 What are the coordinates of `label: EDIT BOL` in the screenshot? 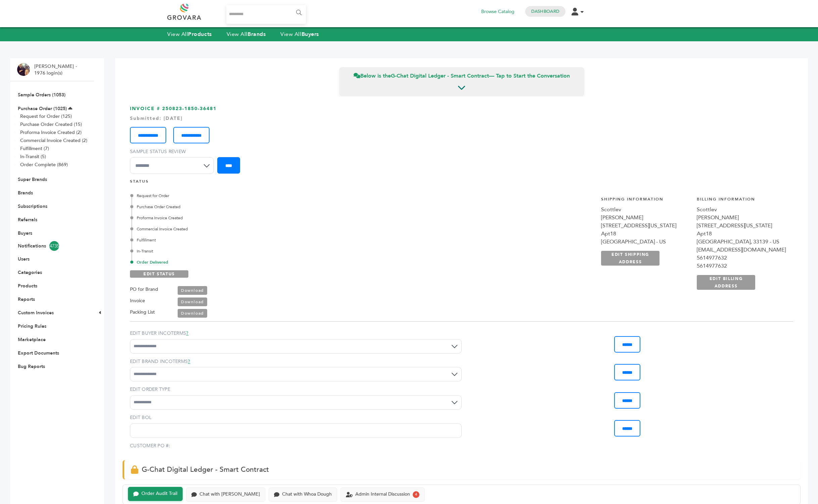 It's located at (296, 418).